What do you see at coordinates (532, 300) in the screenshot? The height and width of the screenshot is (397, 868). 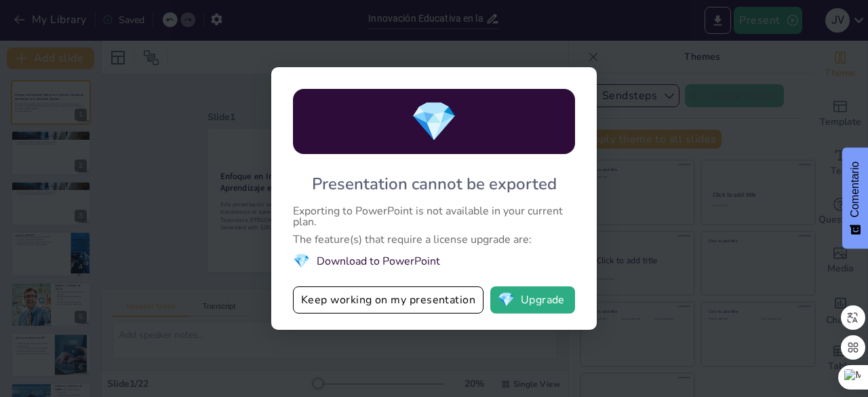 I see `button: diamondUpgrade` at bounding box center [532, 300].